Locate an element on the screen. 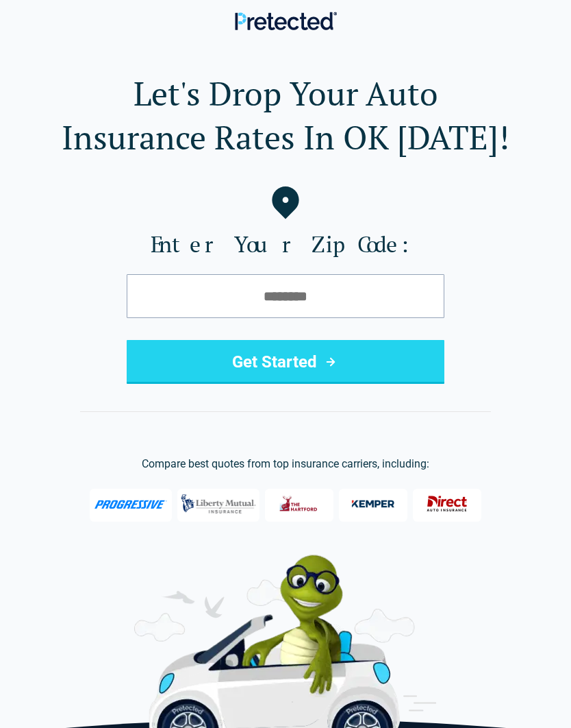  img: Kemper is located at coordinates (373, 504).